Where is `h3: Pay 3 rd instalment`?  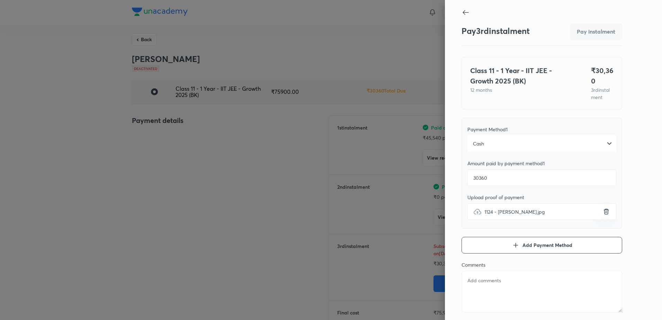 h3: Pay 3 rd instalment is located at coordinates (496, 31).